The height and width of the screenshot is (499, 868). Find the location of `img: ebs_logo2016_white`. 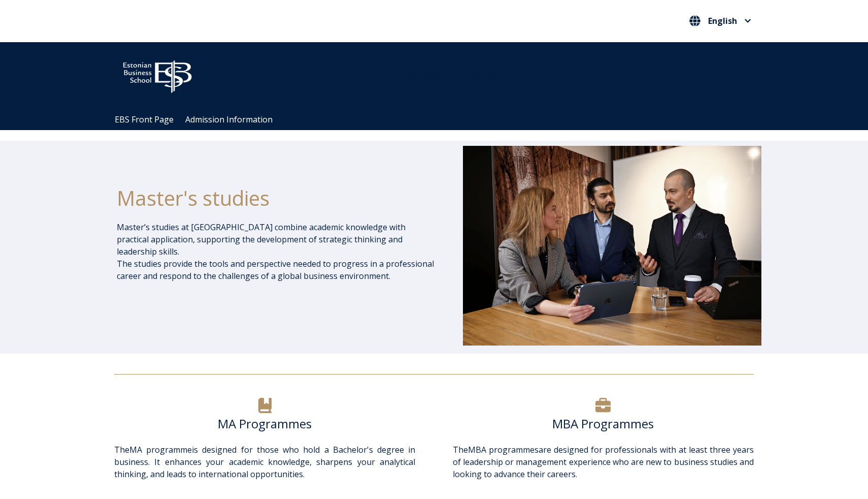

img: ebs_logo2016_white is located at coordinates (157, 74).